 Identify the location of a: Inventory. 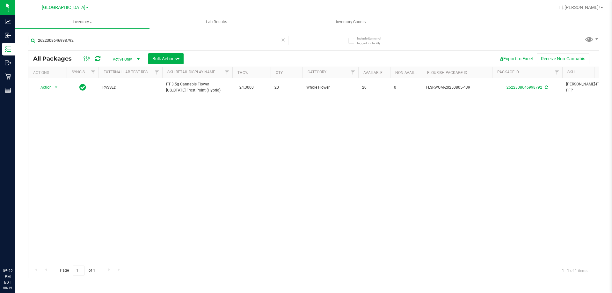
(82, 22).